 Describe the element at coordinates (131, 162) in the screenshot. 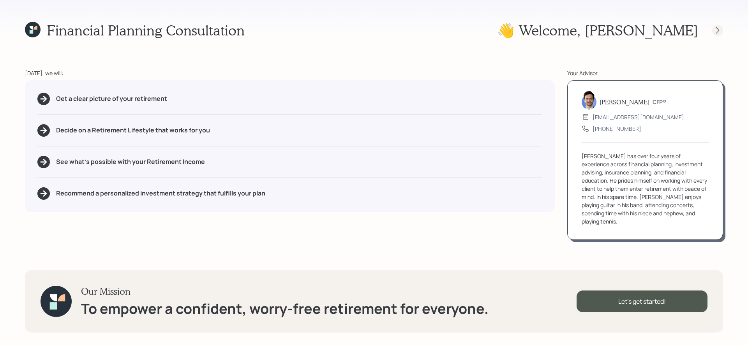

I see `h5: See what's possible with your Retirement Income` at that location.